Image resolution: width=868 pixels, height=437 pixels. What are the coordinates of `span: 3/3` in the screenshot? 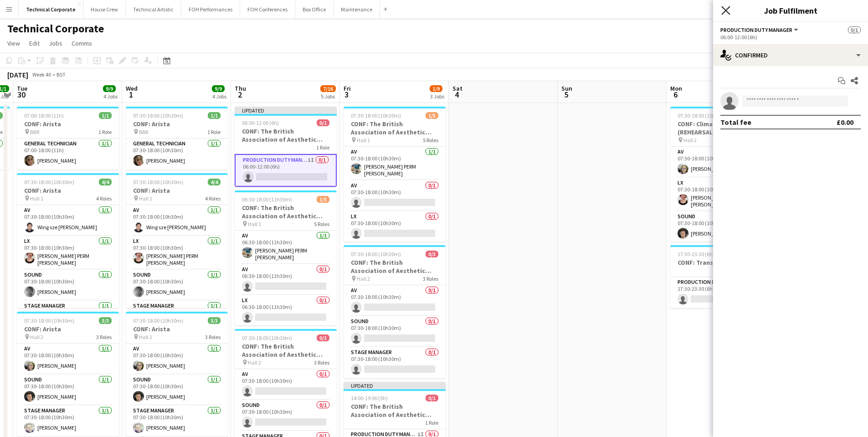 It's located at (105, 321).